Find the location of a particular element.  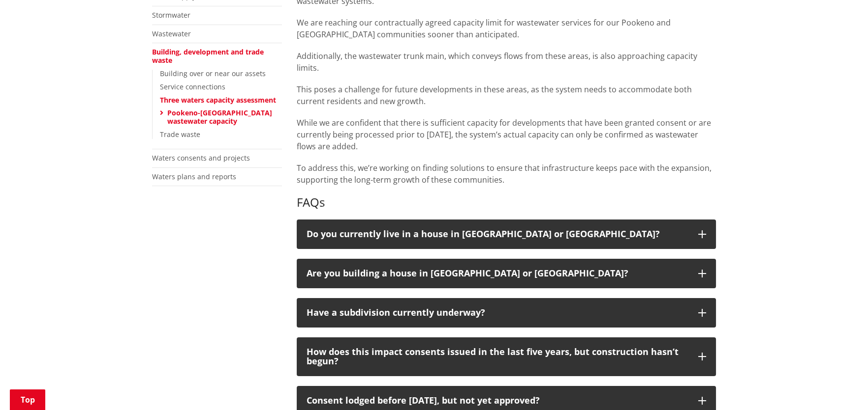

div: Have a subdivision currently underway? is located at coordinates (498, 313).